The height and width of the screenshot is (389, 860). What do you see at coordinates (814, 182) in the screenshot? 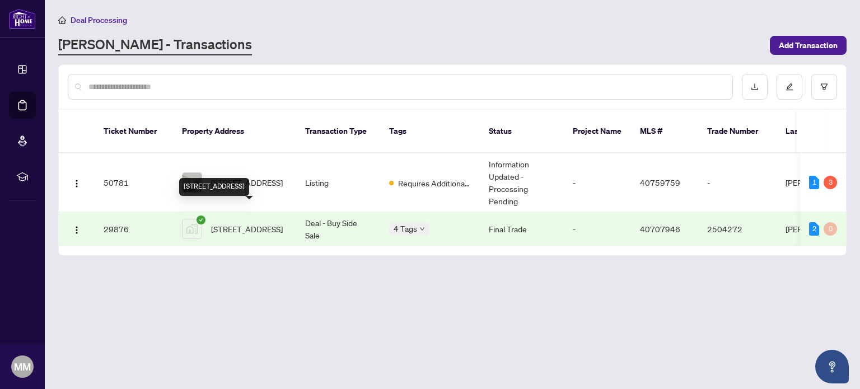
I see `div: 1` at bounding box center [814, 182].